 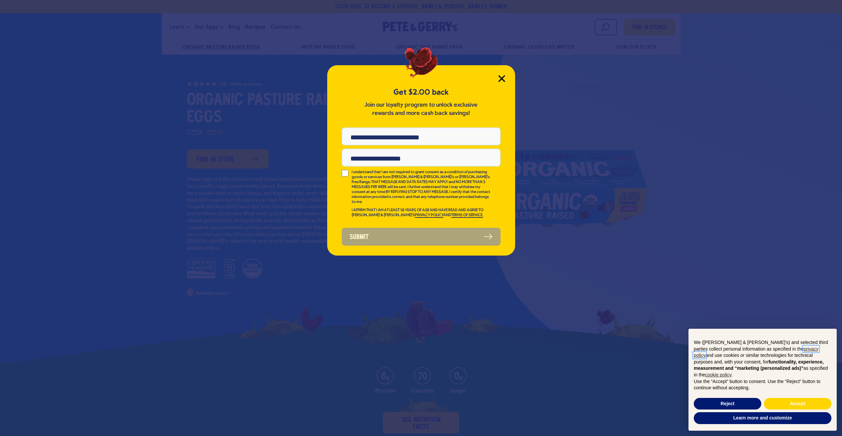 I want to click on p: Use the “Accept” button to consent. Use the “Reject” button to continue without accepting., so click(x=762, y=384).